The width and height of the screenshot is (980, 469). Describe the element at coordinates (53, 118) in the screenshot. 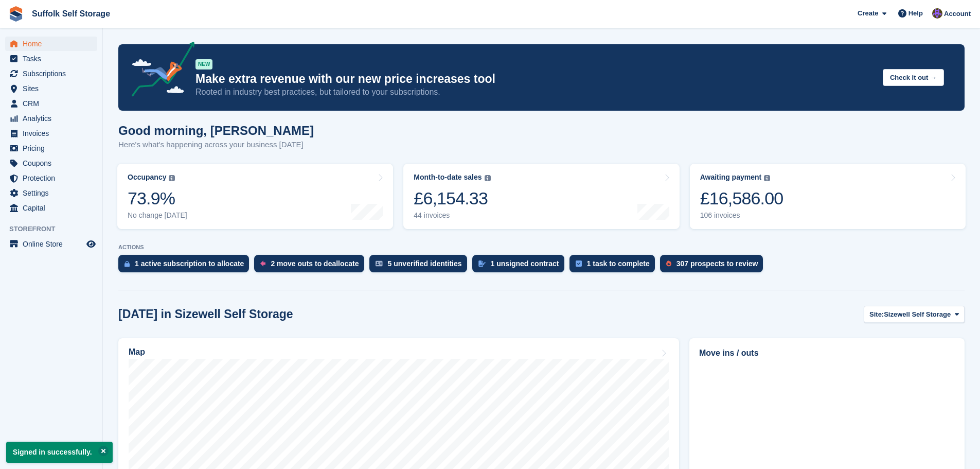

I see `span: Analytics` at that location.